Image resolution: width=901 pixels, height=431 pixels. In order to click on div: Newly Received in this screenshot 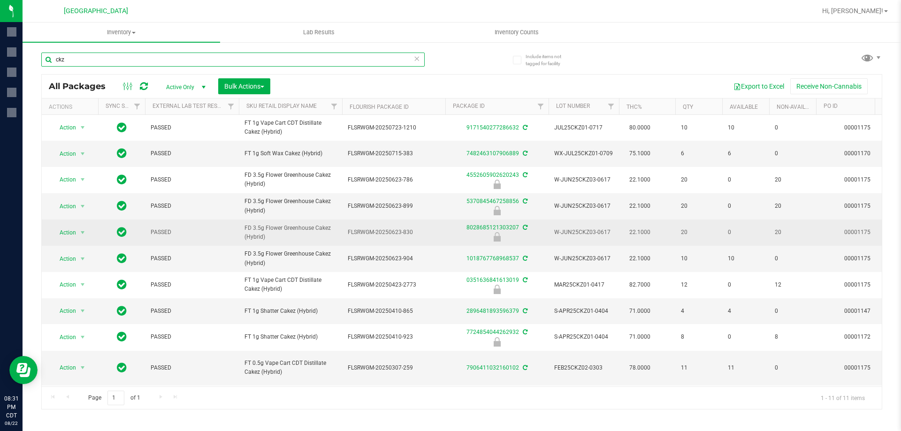, I will do `click(497, 342)`.